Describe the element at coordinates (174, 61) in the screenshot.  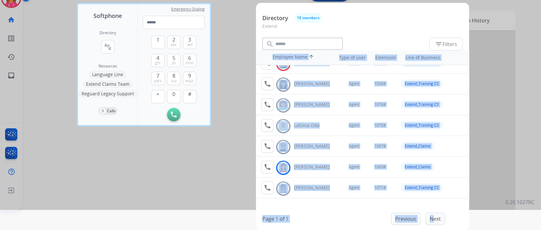
I see `button: 5jkl` at that location.